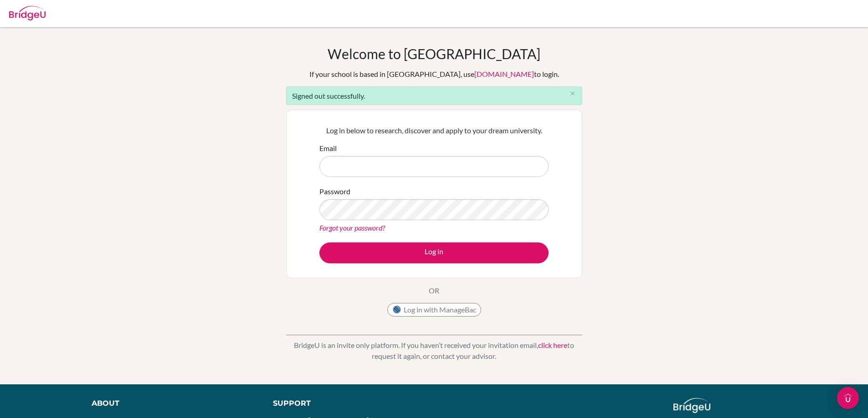 Image resolution: width=868 pixels, height=418 pixels. Describe the element at coordinates (848, 398) in the screenshot. I see `div: Open Intercom Messenger` at that location.